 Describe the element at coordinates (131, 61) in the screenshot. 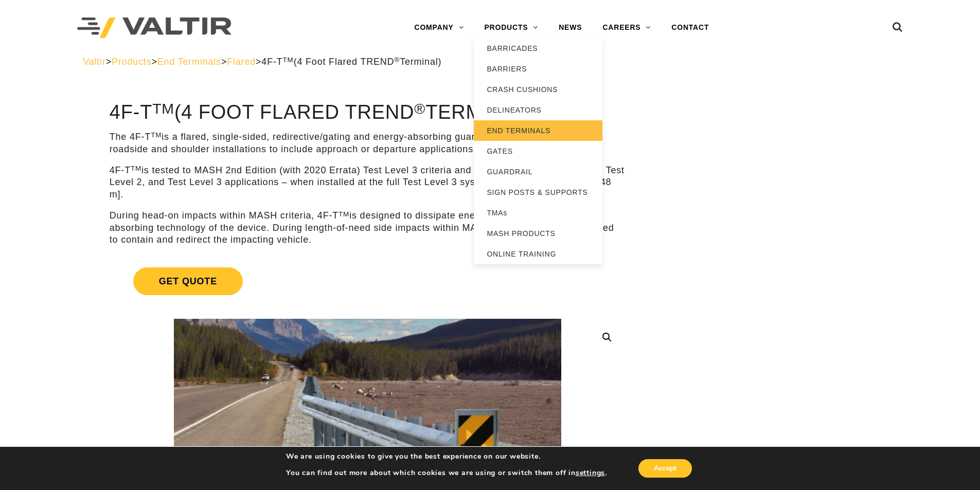

I see `span: Products` at that location.